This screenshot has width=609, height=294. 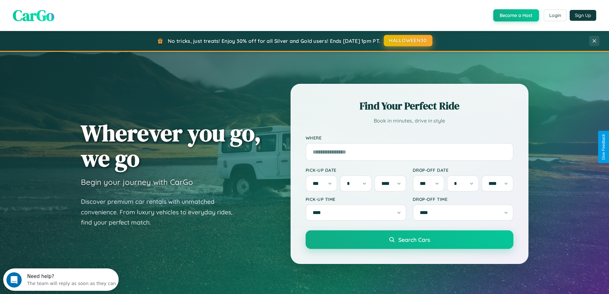 What do you see at coordinates (409, 120) in the screenshot?
I see `p: Book in minutes, drive in style` at bounding box center [409, 120].